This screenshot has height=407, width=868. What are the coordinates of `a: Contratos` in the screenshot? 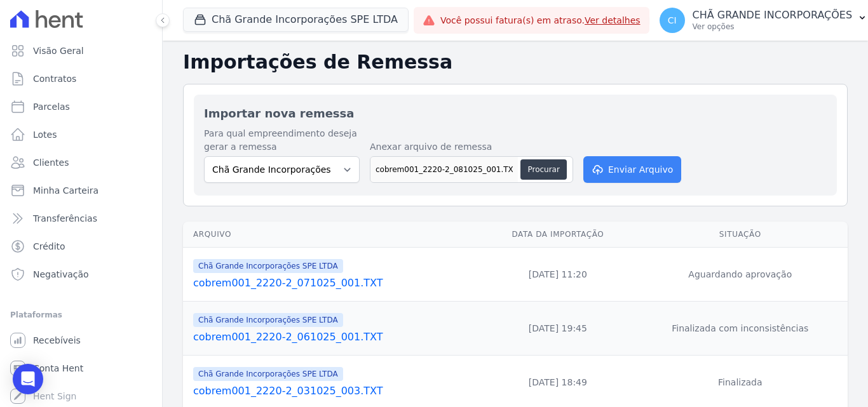 It's located at (80, 78).